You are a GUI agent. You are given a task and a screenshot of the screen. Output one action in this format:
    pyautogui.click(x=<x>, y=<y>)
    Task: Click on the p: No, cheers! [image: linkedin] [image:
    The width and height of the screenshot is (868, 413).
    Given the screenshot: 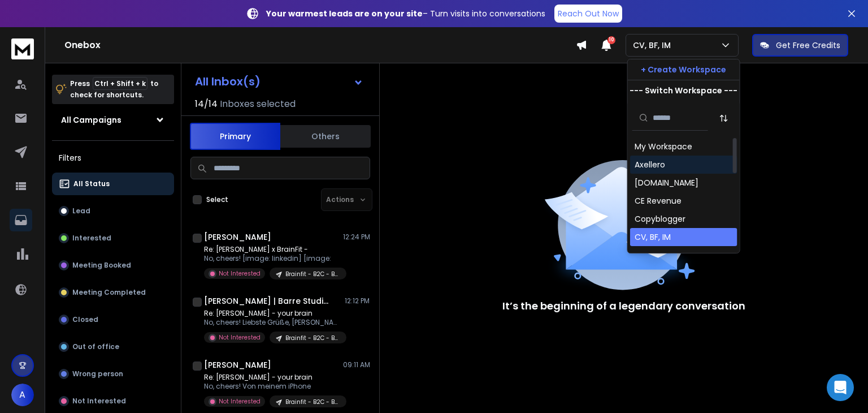 What is the action you would take?
    pyautogui.click(x=272, y=259)
    